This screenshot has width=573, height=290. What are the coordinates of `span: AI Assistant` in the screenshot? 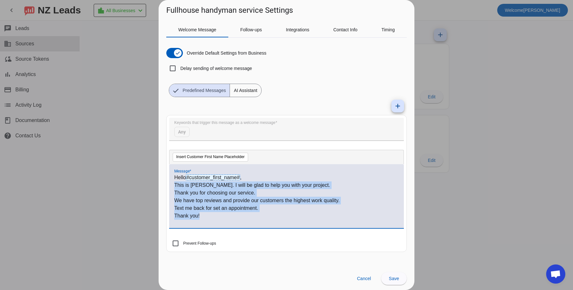 It's located at (245, 91).